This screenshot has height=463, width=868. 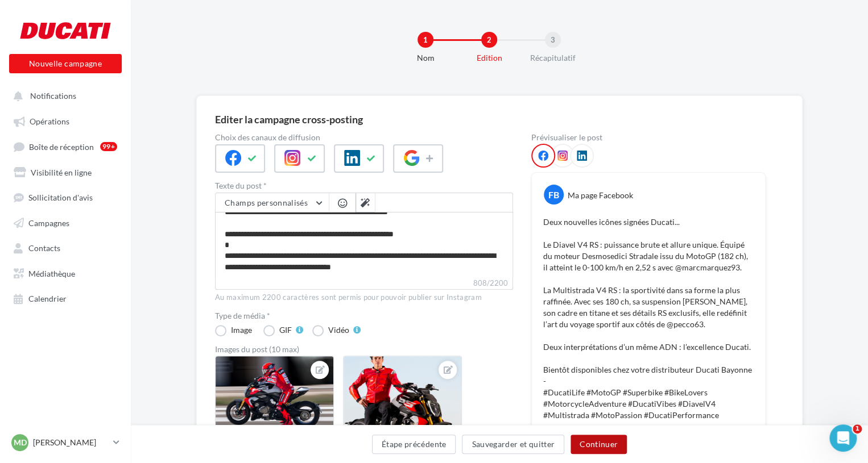 What do you see at coordinates (598, 444) in the screenshot?
I see `button: Continuer` at bounding box center [598, 444].